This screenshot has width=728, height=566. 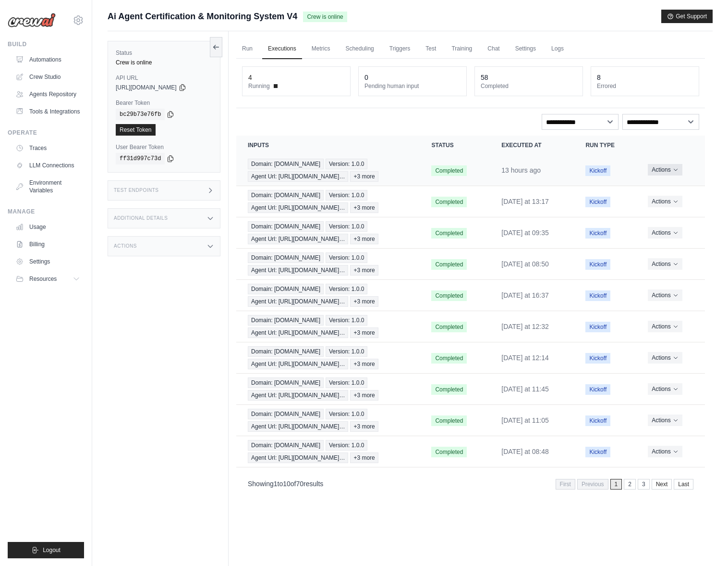 What do you see at coordinates (525, 327) in the screenshot?
I see `time: October 3, 2025 at 12:32 WEST` at bounding box center [525, 327].